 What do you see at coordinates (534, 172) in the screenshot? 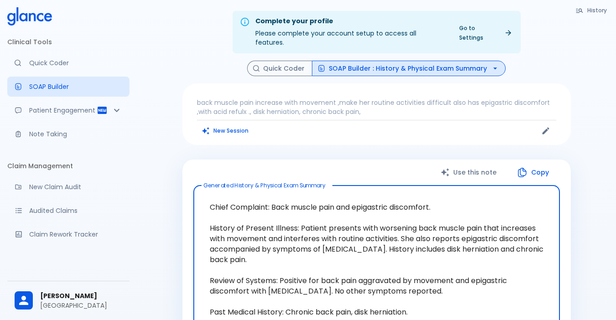
I see `button: Copy` at bounding box center [534, 172].